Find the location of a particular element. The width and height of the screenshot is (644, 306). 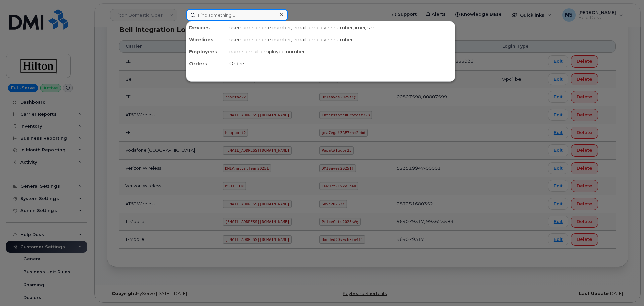

div: Devices is located at coordinates (207, 28).